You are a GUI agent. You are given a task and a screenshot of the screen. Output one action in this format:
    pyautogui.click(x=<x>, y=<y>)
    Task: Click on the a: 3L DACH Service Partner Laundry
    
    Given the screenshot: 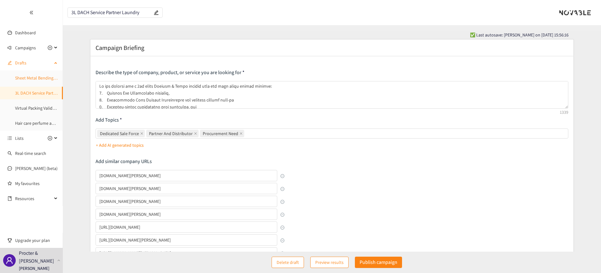 What is the action you would take?
    pyautogui.click(x=46, y=93)
    